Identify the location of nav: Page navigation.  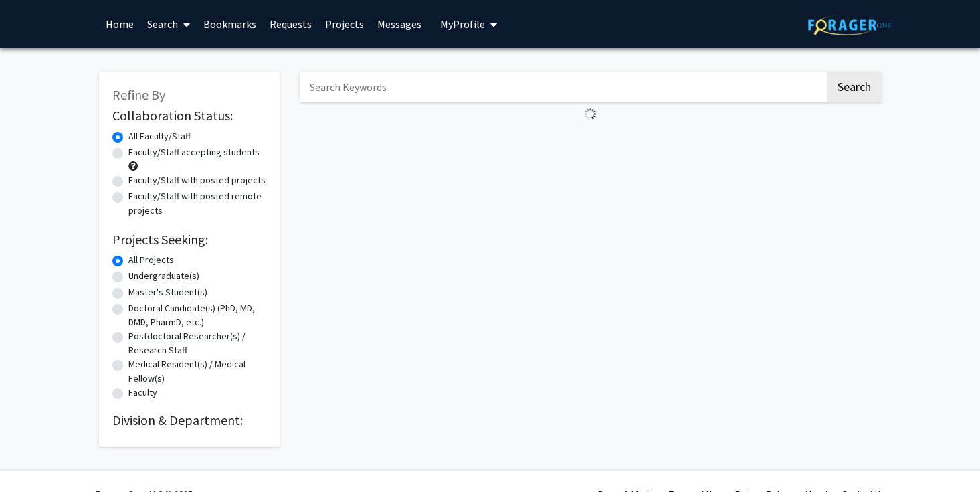
(590, 141).